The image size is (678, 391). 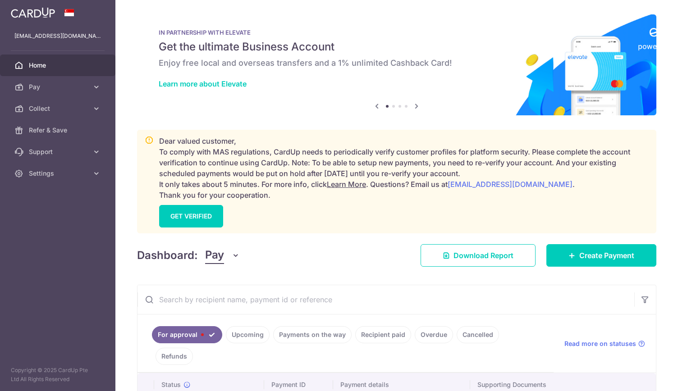 What do you see at coordinates (397, 32) in the screenshot?
I see `p: IN PARTNERSHIP WITH ELEVATE` at bounding box center [397, 32].